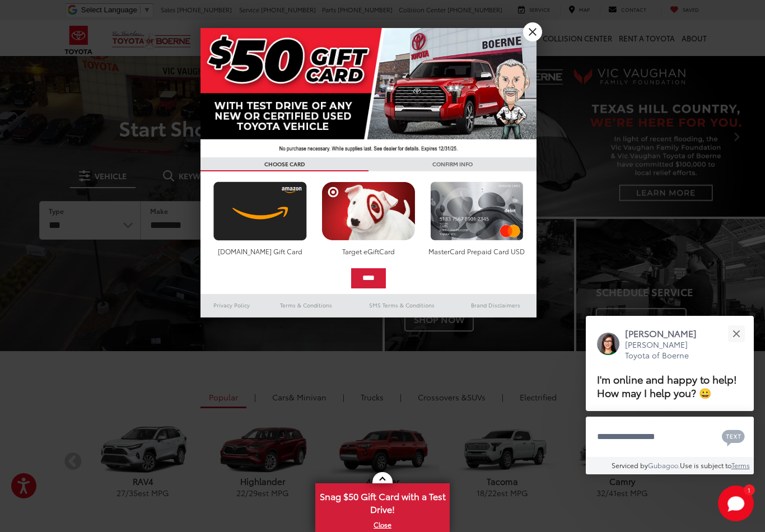 Image resolution: width=765 pixels, height=532 pixels. What do you see at coordinates (231, 305) in the screenshot?
I see `a: Privacy Policy` at bounding box center [231, 305].